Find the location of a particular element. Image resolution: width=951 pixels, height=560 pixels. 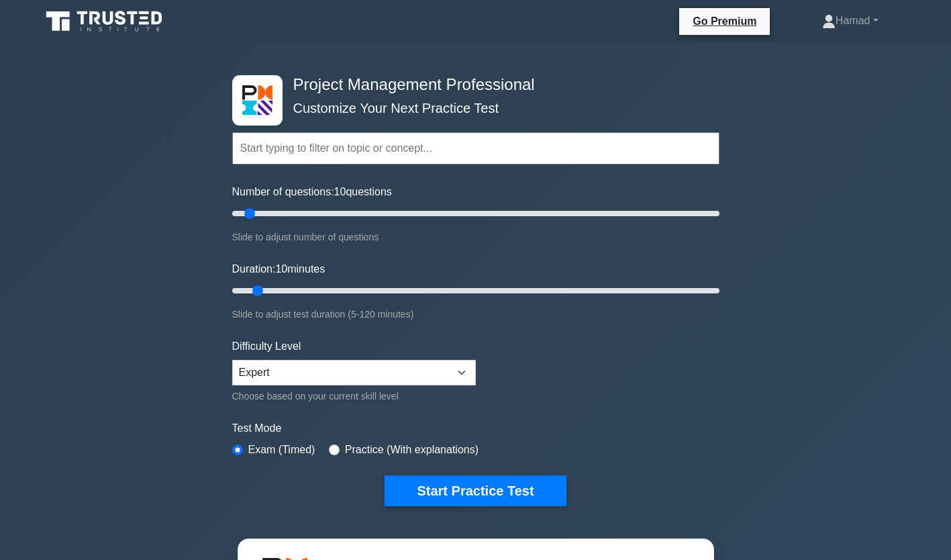

label: Test Mode is located at coordinates (476, 428).